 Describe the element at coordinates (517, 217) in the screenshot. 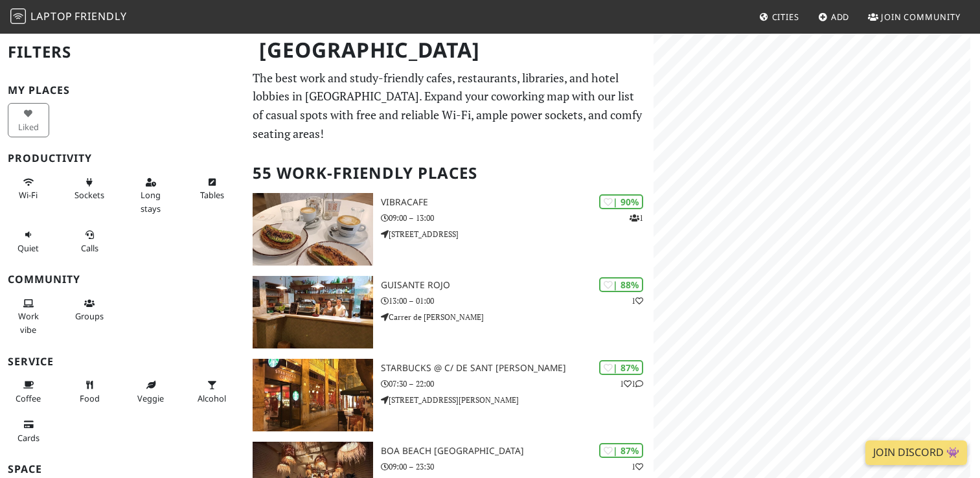

I see `p: 09:00 – 13:00` at that location.